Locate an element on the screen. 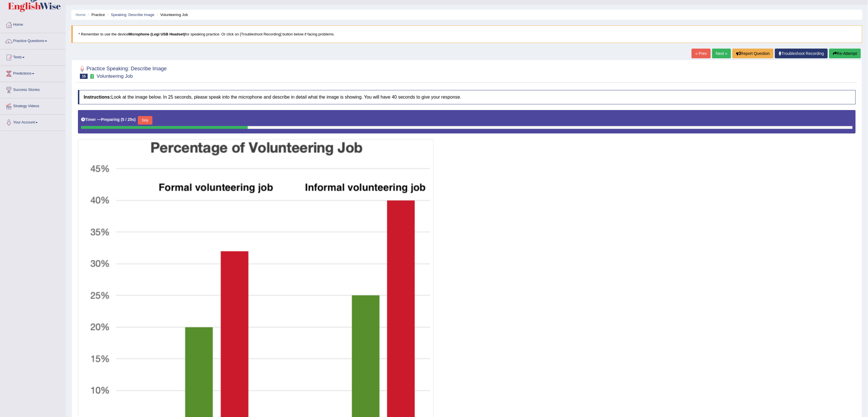 The image size is (868, 417). b: Microphone (Logi USB Headset) is located at coordinates (157, 34).